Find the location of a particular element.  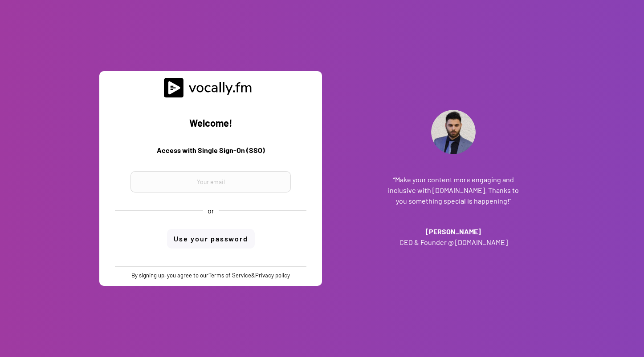

a: Terms of Service is located at coordinates (230, 275).